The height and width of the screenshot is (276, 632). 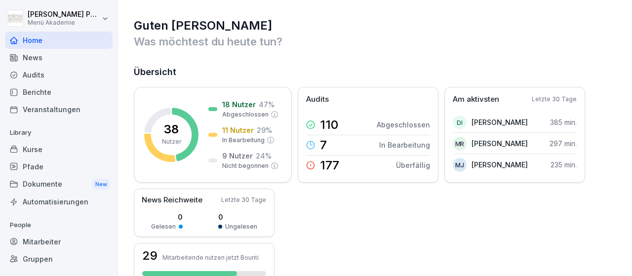 I want to click on p: Ungelesen, so click(x=241, y=227).